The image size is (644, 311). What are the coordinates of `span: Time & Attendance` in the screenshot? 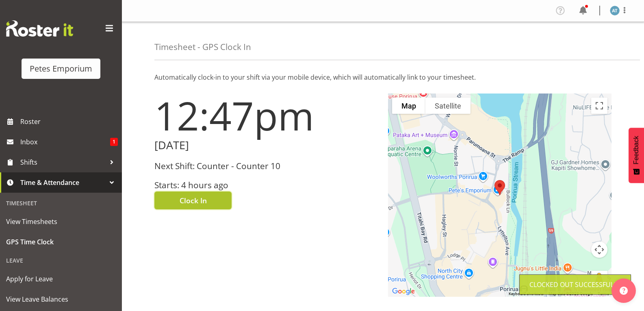 It's located at (63, 183).